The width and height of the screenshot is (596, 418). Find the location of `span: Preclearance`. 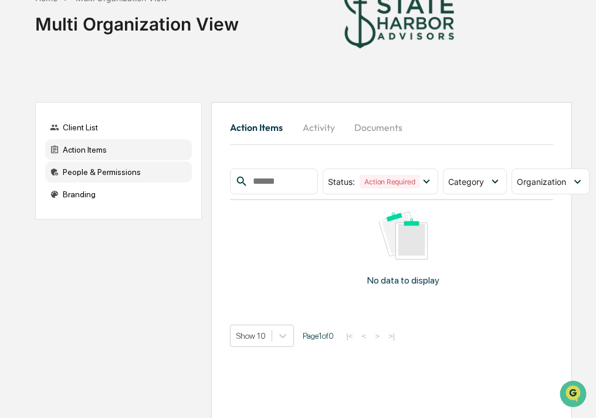

span: Preclearance is located at coordinates (49, 154).